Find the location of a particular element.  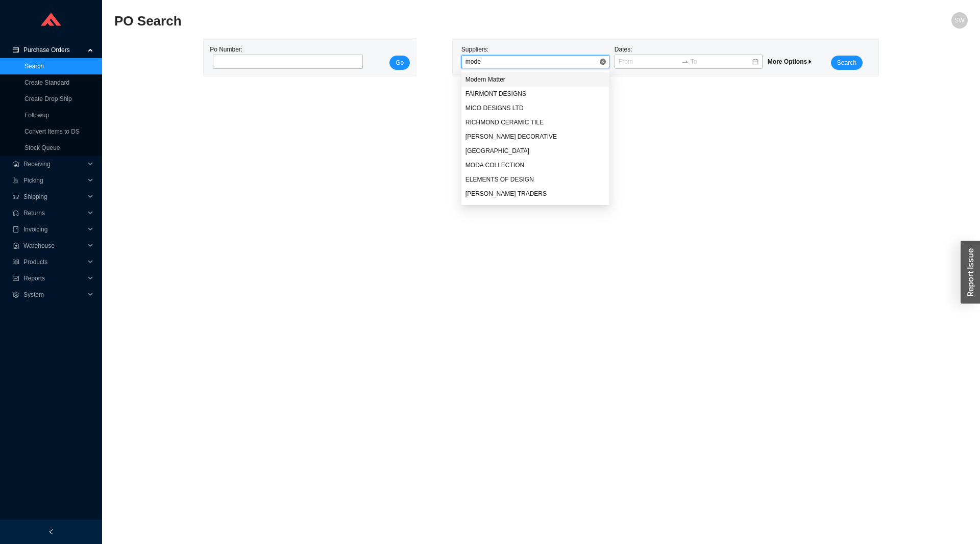

div: JERUSALEM STONE DEPOT is located at coordinates (535, 151).